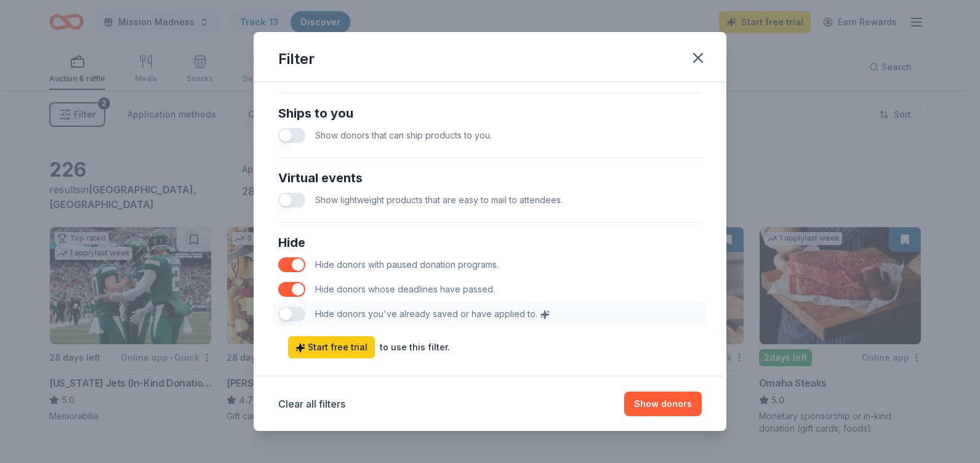 This screenshot has height=463, width=980. I want to click on button: Clear all filters, so click(312, 403).